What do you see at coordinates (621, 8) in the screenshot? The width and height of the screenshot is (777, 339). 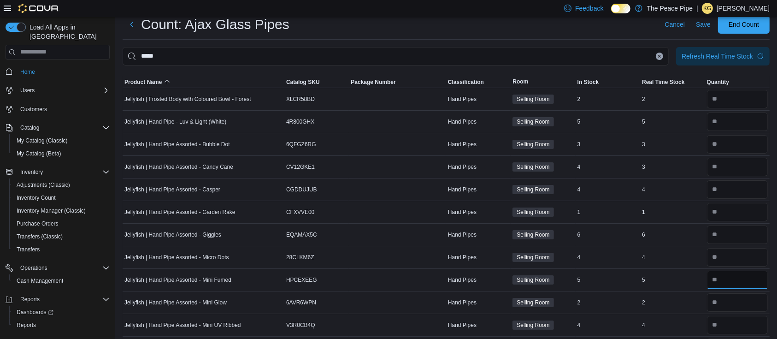 I see `input: Dark Mode` at bounding box center [621, 8].